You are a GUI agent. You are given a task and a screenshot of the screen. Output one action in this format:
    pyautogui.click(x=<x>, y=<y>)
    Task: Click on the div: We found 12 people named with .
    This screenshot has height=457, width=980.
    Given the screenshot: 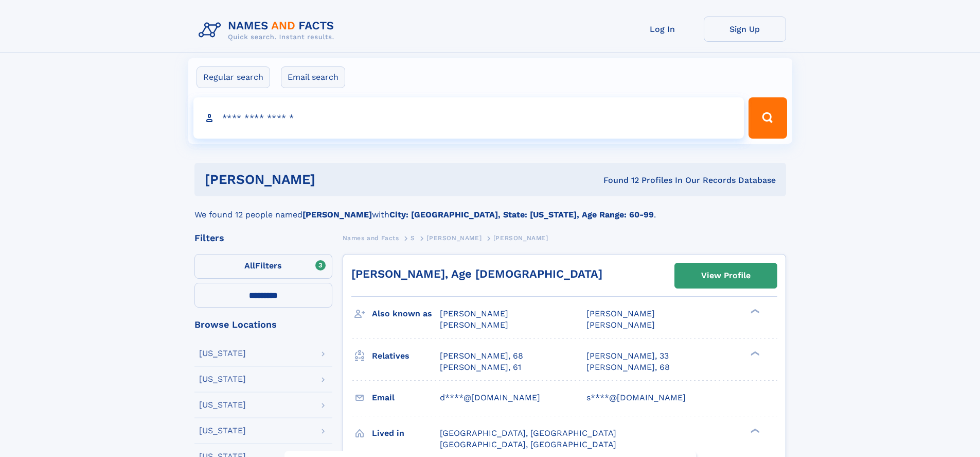 What is the action you would take?
    pyautogui.click(x=490, y=208)
    